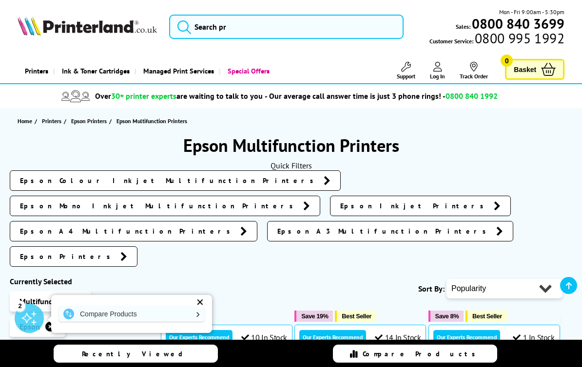 The height and width of the screenshot is (367, 582). I want to click on span: Printers, so click(52, 121).